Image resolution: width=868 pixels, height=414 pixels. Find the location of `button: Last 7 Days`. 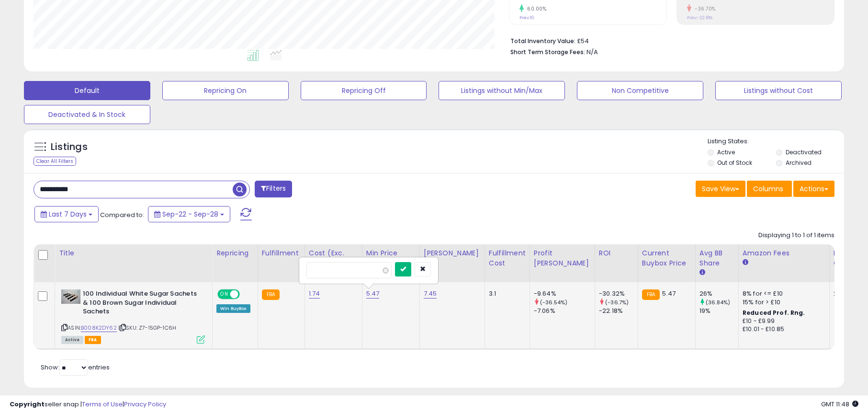

button: Last 7 Days is located at coordinates (67, 214).